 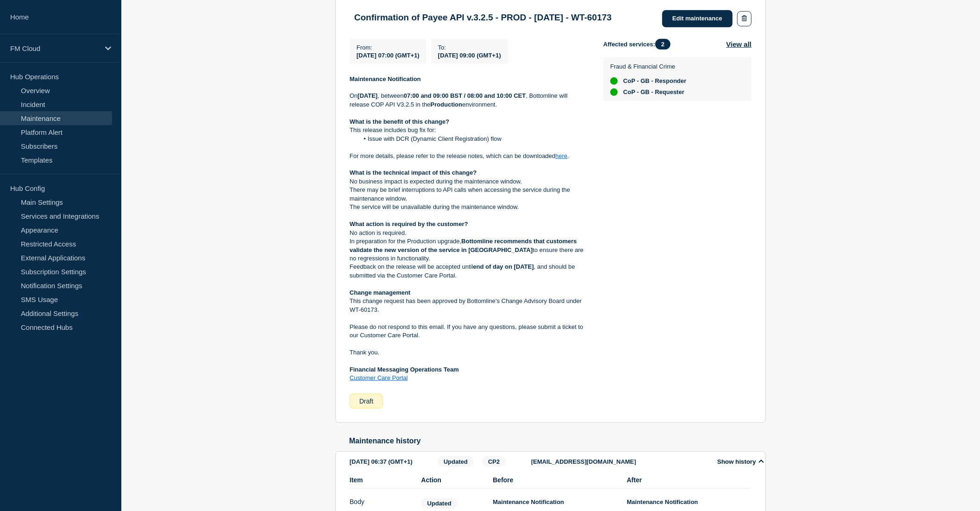 What do you see at coordinates (409, 224) in the screenshot?
I see `strong: What action is required by the customer?` at bounding box center [409, 224].